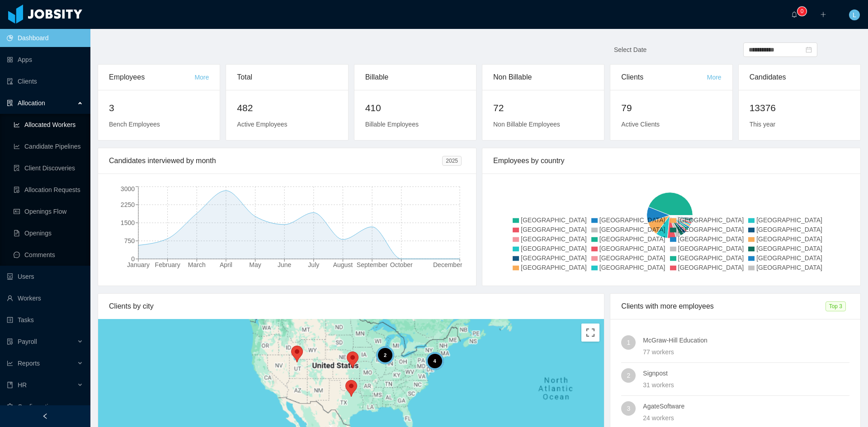 This screenshot has height=427, width=868. Describe the element at coordinates (746, 418) in the screenshot. I see `div: 24 workers` at that location.